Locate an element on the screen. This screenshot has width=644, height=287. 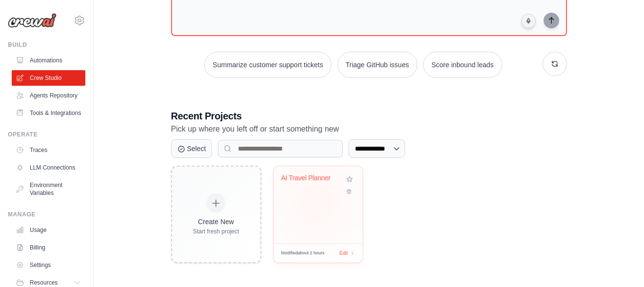
button: Select is located at coordinates (191, 148).